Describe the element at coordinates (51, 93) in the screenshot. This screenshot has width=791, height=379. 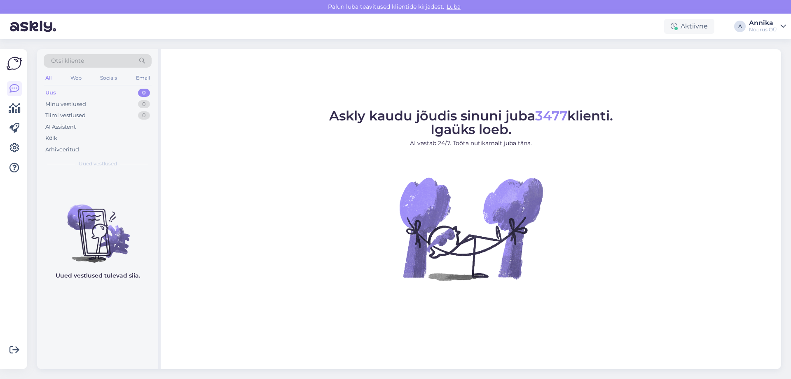
I see `div: Uus` at that location.